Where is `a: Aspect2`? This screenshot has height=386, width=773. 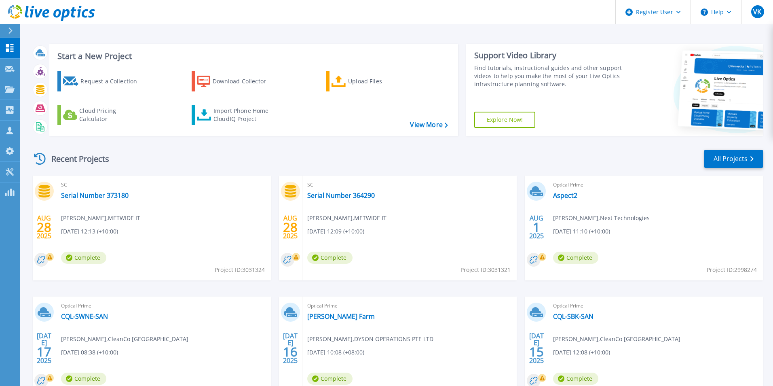 a: Aspect2 is located at coordinates (565, 195).